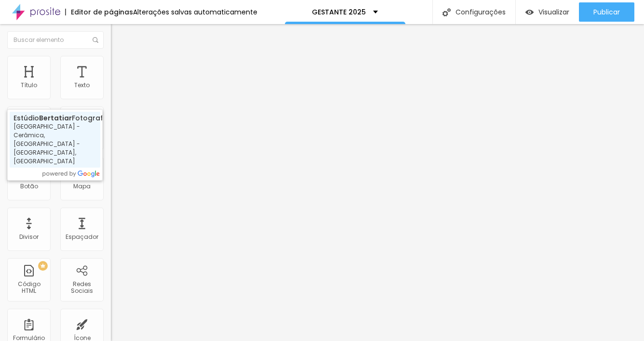 The width and height of the screenshot is (644, 341). Describe the element at coordinates (339, 12) in the screenshot. I see `p: GESTANTE 2025` at that location.